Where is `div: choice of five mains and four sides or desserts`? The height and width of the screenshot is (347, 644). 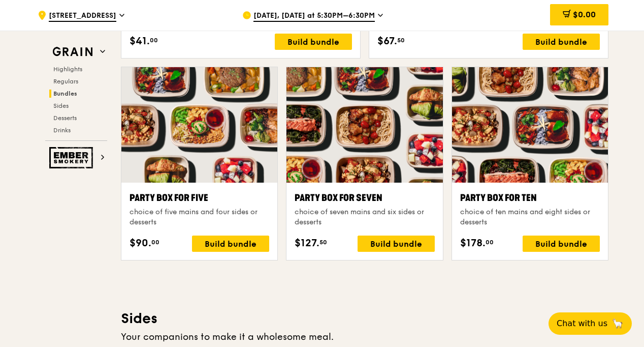 div: choice of five mains and four sides or desserts is located at coordinates (199, 217).